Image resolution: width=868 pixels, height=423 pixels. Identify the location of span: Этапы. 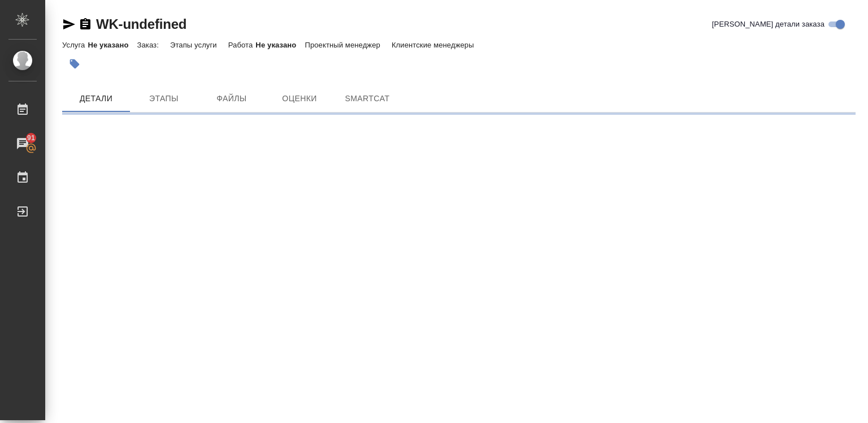
(164, 98).